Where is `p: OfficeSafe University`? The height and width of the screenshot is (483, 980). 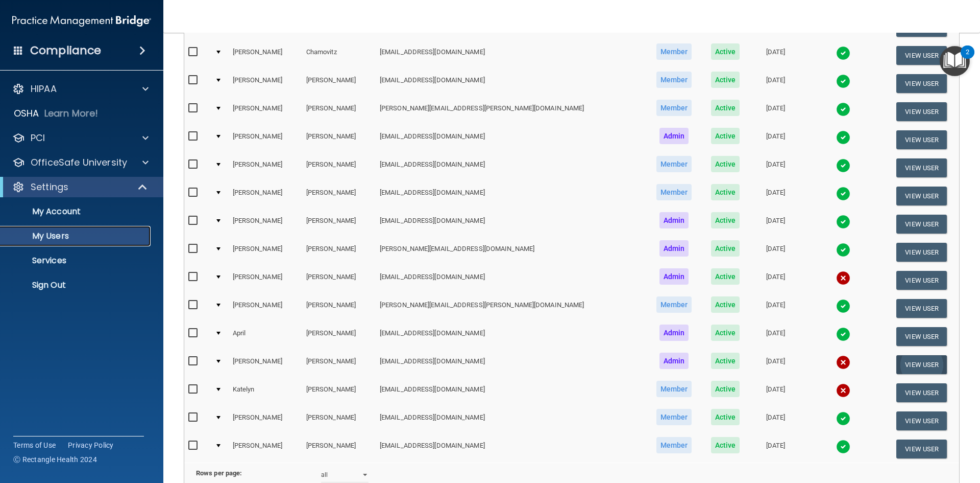
p: OfficeSafe University is located at coordinates (79, 163).